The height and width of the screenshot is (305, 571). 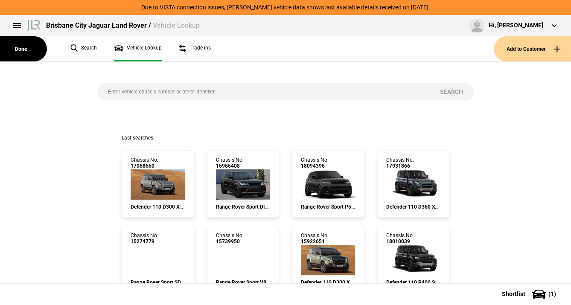 What do you see at coordinates (514, 294) in the screenshot?
I see `span: Shortlist` at bounding box center [514, 294].